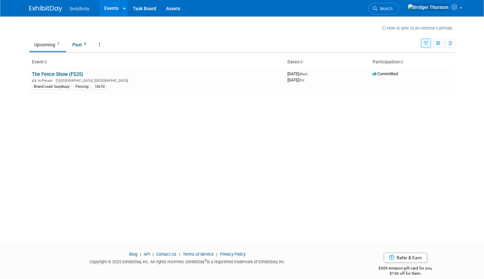 This screenshot has height=279, width=484. What do you see at coordinates (405, 273) in the screenshot?
I see `div: $150 off for them.` at bounding box center [405, 273].